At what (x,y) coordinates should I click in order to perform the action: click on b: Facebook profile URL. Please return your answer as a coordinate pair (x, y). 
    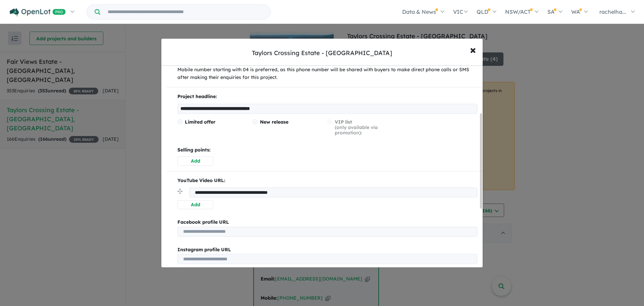
    Looking at the image, I should click on (203, 222).